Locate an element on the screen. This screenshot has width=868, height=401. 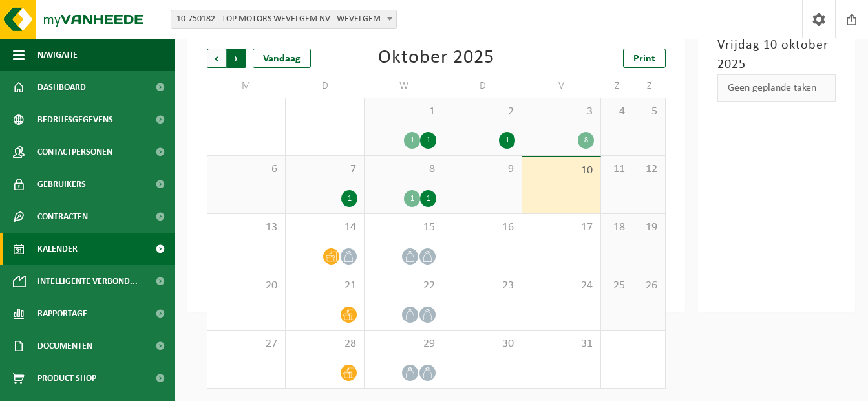
span: 8 is located at coordinates (404, 170).